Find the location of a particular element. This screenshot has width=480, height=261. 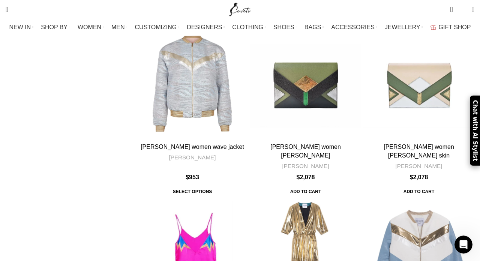

a: Eli Grita women Franklin skin is located at coordinates (419, 84).